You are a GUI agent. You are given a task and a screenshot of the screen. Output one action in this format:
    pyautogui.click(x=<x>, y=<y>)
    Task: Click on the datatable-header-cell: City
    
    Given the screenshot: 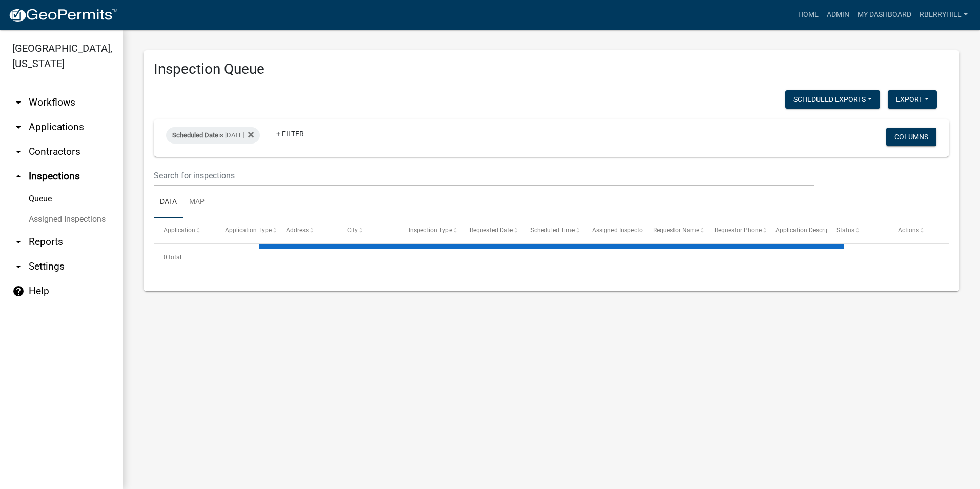 What is the action you would take?
    pyautogui.click(x=368, y=231)
    